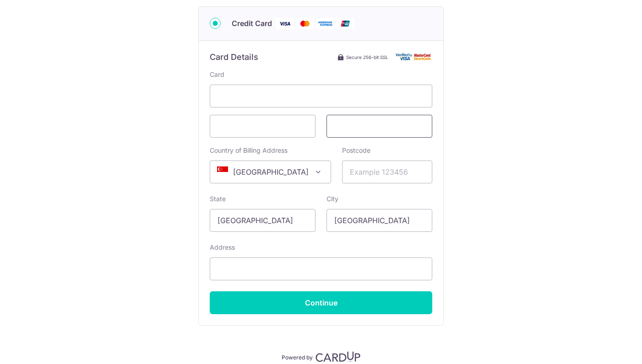  I want to click on h6: Card Details, so click(234, 57).